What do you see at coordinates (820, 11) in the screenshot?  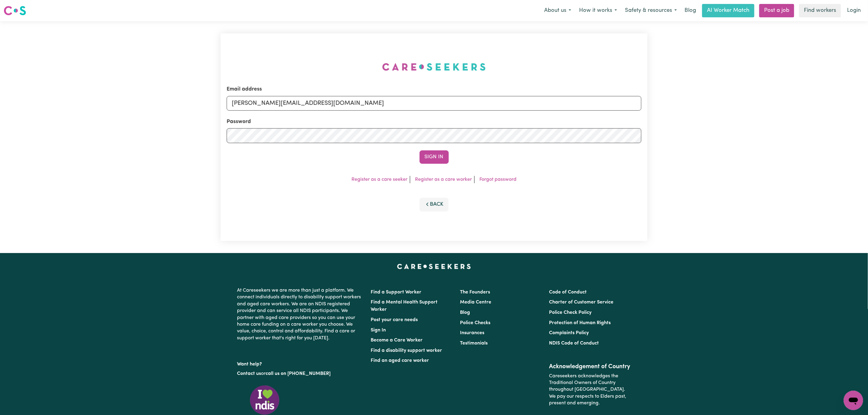 I see `a: Find workers` at bounding box center [820, 11].